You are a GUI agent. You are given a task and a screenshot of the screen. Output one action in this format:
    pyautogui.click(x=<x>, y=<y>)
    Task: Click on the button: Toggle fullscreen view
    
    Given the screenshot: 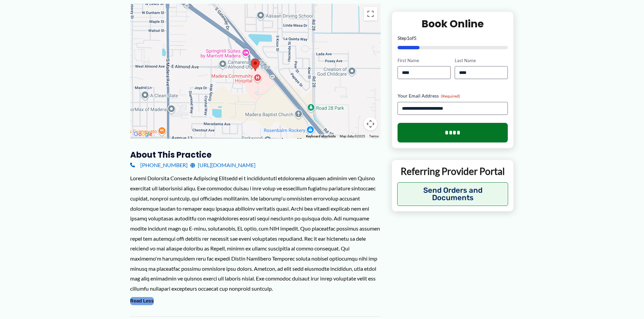 What is the action you would take?
    pyautogui.click(x=370, y=14)
    